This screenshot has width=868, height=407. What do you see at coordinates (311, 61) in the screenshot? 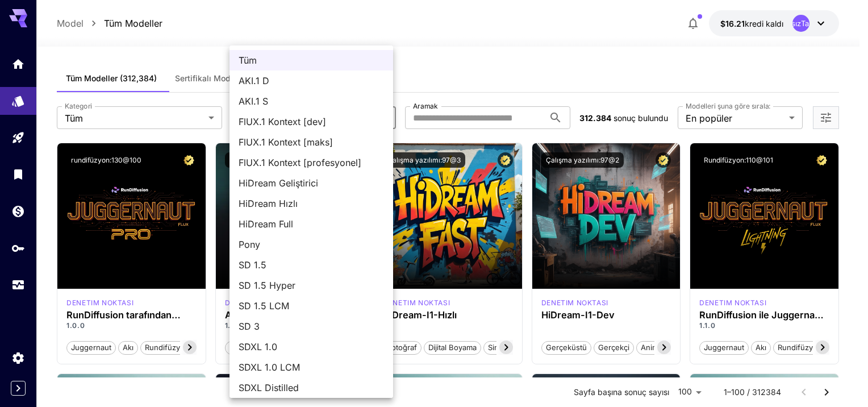
I see `span: Tüm` at bounding box center [311, 61].